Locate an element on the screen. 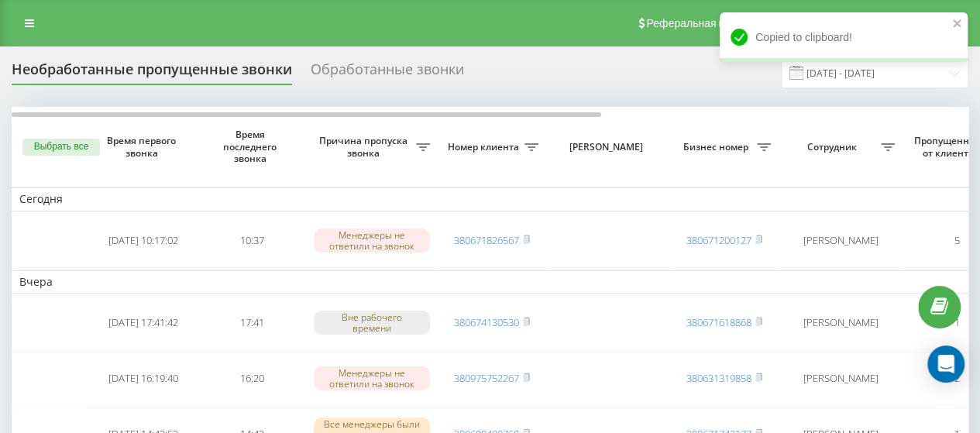  a: 380671200127 is located at coordinates (719, 241).